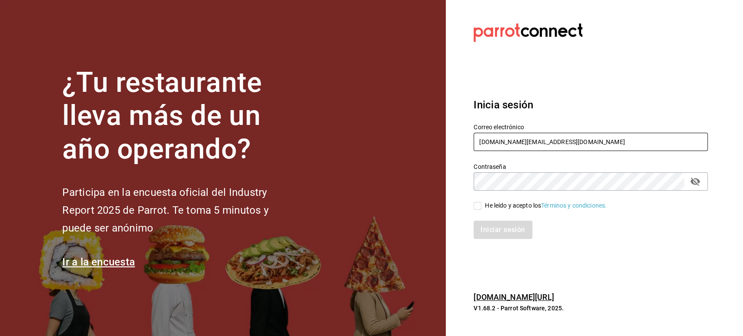  I want to click on h1: ¿Tu restaurante lleva más de un año operando?, so click(180, 116).